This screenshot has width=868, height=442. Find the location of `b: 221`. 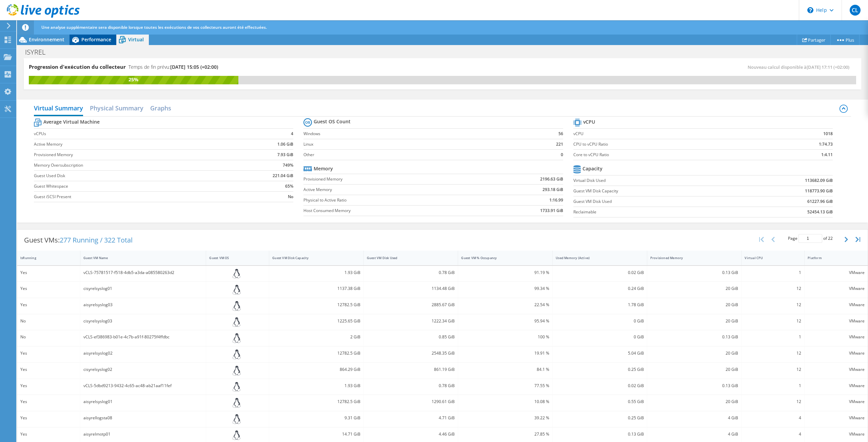

b: 221 is located at coordinates (560, 144).